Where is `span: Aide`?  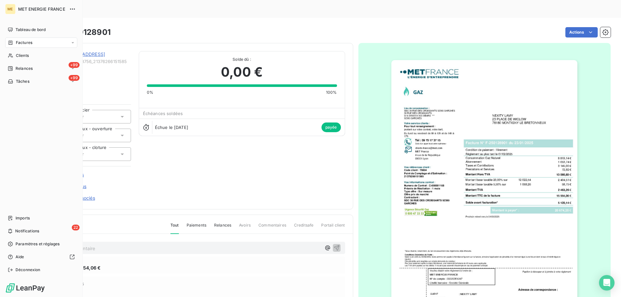
span: Aide is located at coordinates (20, 257).